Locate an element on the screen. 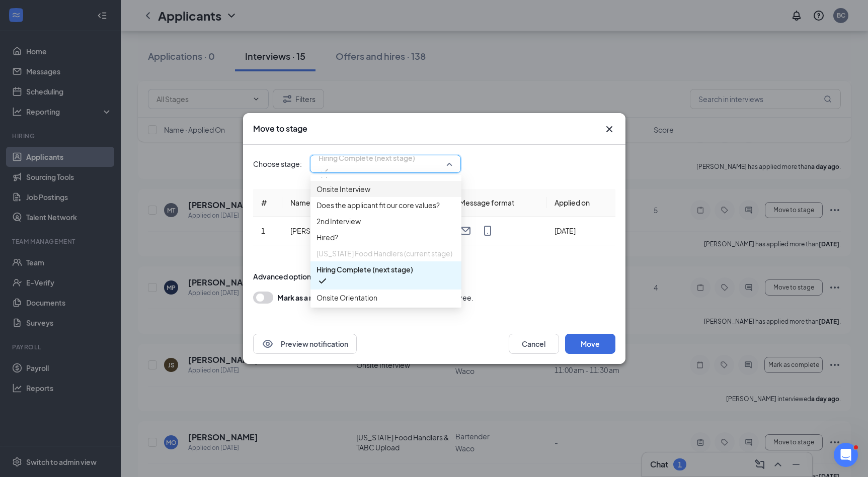  th: Message format is located at coordinates (499, 202).